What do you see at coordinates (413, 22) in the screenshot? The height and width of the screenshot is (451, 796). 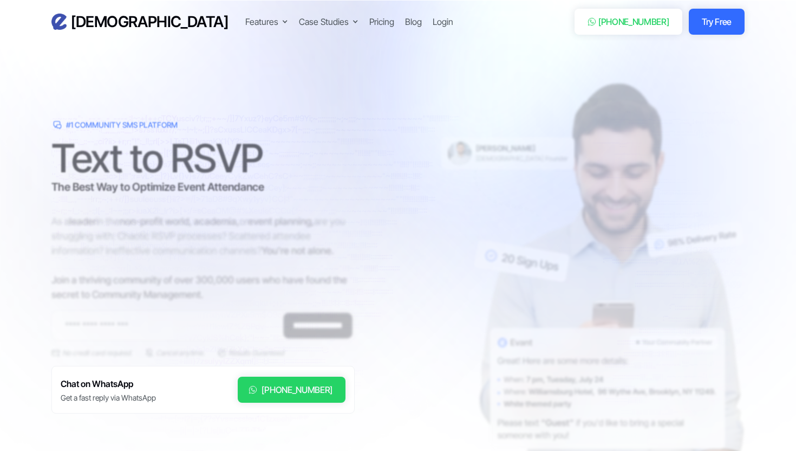 I see `div: Blog` at bounding box center [413, 22].